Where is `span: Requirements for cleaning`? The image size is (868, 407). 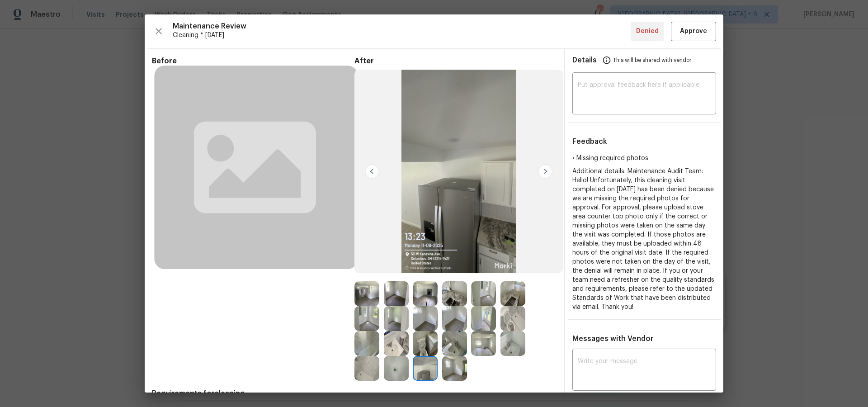 span: Requirements for cleaning is located at coordinates (354, 394).